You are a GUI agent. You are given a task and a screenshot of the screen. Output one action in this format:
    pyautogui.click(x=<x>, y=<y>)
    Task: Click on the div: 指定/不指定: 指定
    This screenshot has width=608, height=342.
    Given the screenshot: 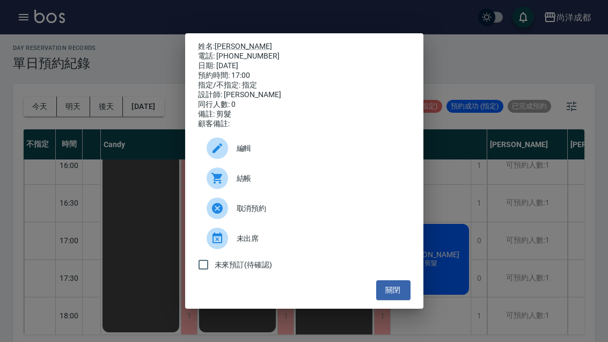 What is the action you would take?
    pyautogui.click(x=304, y=85)
    